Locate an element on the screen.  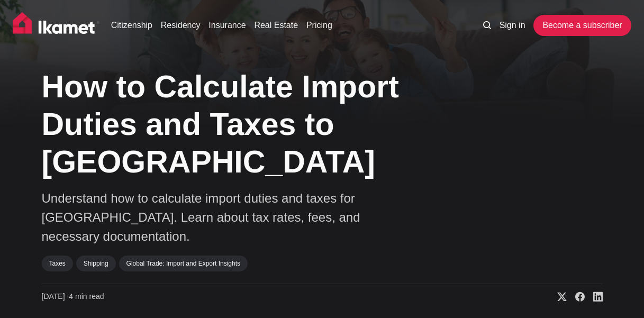
a: Share on Facebook is located at coordinates (576, 297).